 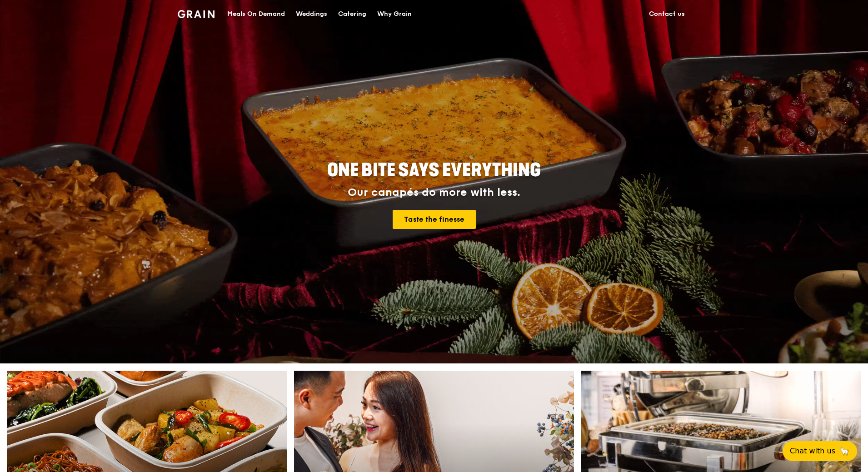 I want to click on a: Taste the finesse, so click(x=434, y=219).